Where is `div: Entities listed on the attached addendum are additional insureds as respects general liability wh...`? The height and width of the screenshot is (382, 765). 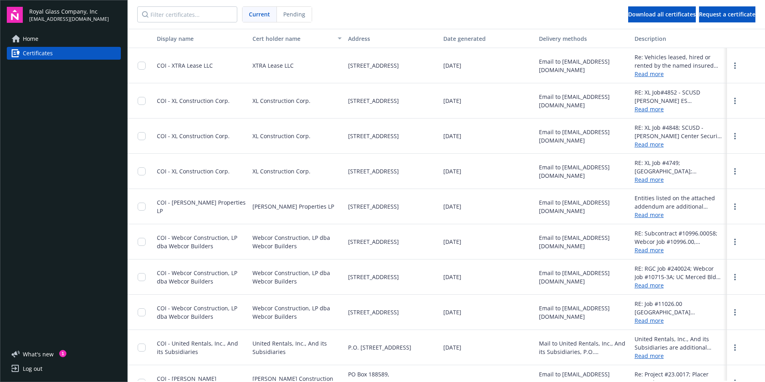 div: Entities listed on the attached addendum are additional insureds as respects general liability wh... is located at coordinates (679, 202).